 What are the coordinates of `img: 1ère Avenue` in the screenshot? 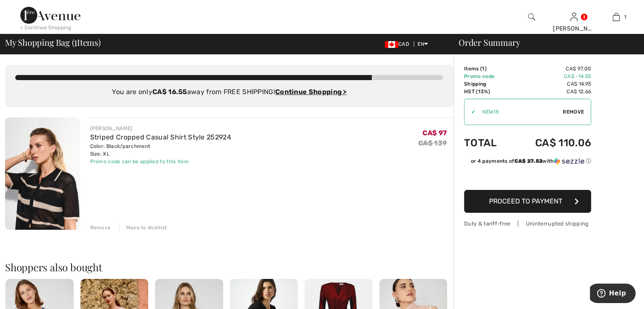 It's located at (50, 15).